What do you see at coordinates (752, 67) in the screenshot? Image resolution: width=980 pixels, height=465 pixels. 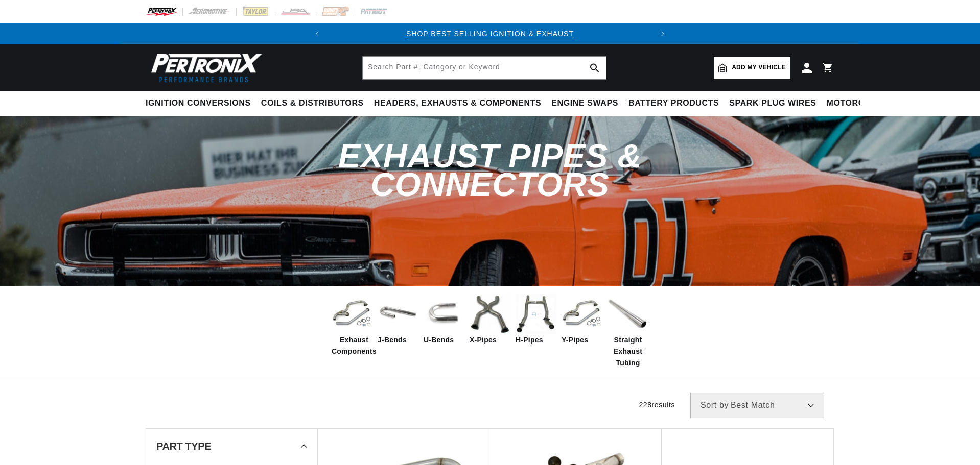 I see `a: Add my vehicle` at bounding box center [752, 67].